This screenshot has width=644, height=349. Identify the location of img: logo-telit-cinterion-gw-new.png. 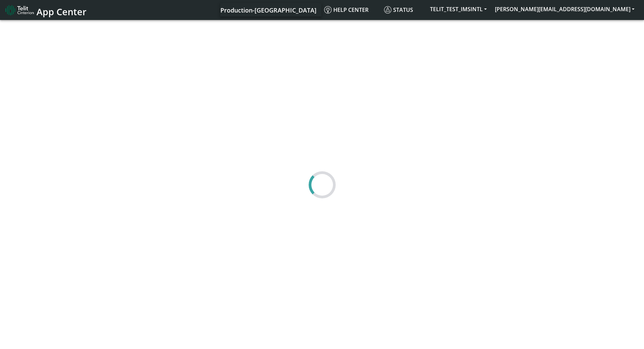
(19, 10).